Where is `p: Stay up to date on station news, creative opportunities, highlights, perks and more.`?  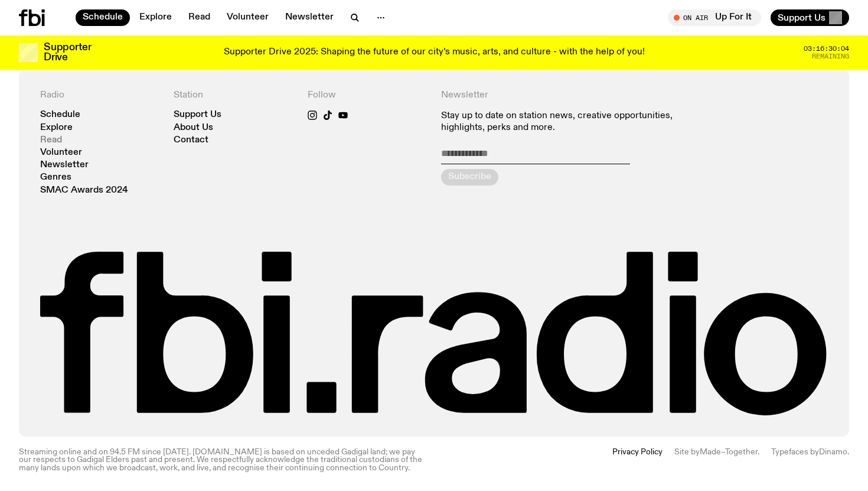 p: Stay up to date on station news, creative opportunities, highlights, perks and more. is located at coordinates (568, 122).